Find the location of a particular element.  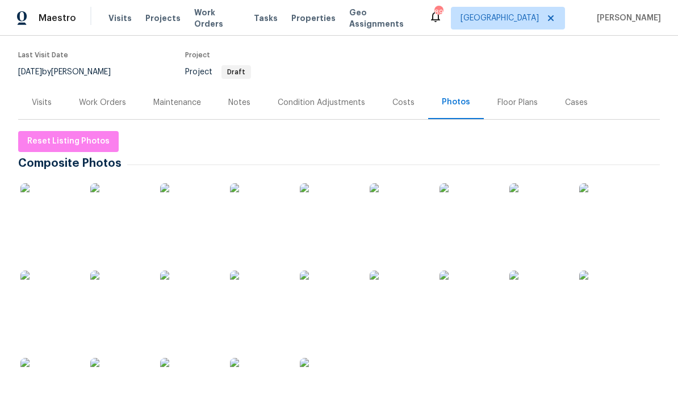

span: Properties is located at coordinates (313, 18).